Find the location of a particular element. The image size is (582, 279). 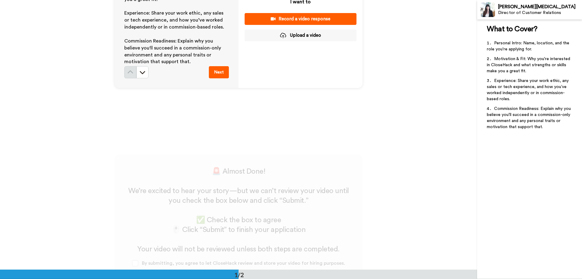

span: Personal Intro: Name, location, and the role you're applying for. is located at coordinates (529, 46).